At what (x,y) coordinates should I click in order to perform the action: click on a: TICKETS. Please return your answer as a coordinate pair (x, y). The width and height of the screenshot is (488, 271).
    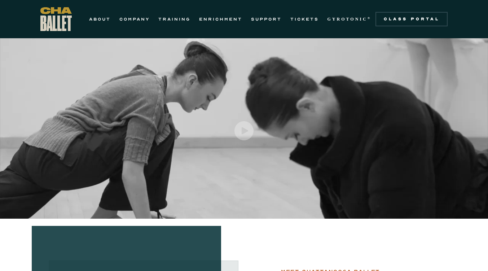
    Looking at the image, I should click on (305, 19).